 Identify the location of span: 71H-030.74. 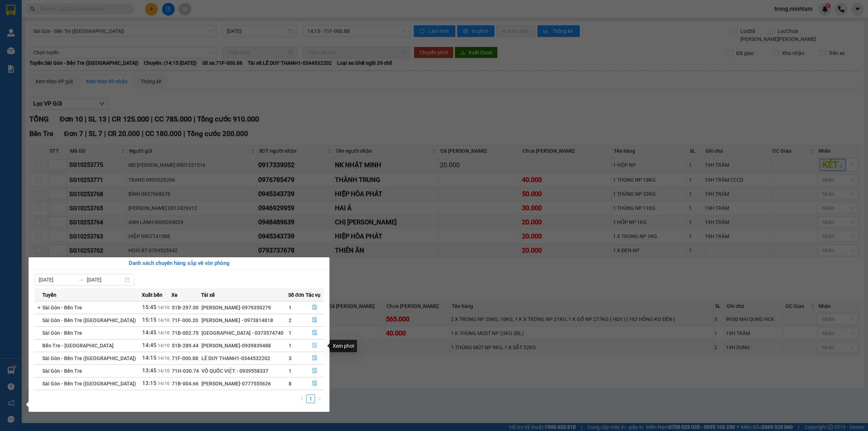
(185, 371).